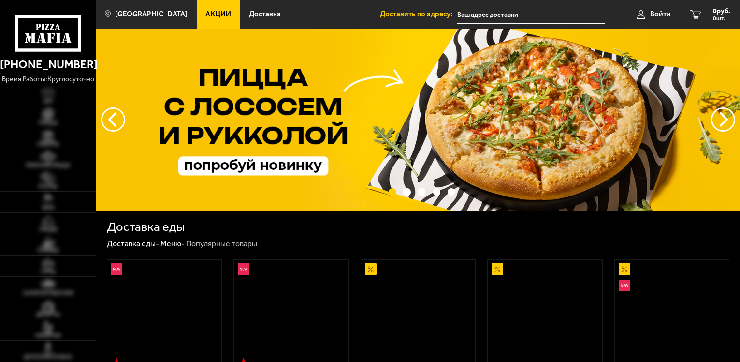  Describe the element at coordinates (660, 14) in the screenshot. I see `span: Войти` at that location.